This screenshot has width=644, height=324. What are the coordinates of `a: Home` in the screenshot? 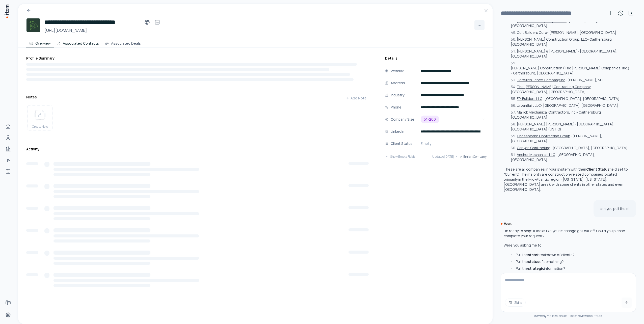 It's located at (8, 127).